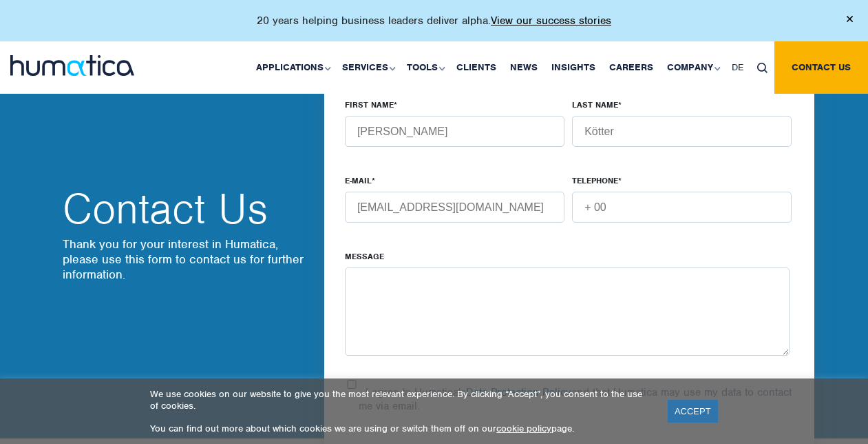  What do you see at coordinates (524, 428) in the screenshot?
I see `a: cookie policy` at bounding box center [524, 428].